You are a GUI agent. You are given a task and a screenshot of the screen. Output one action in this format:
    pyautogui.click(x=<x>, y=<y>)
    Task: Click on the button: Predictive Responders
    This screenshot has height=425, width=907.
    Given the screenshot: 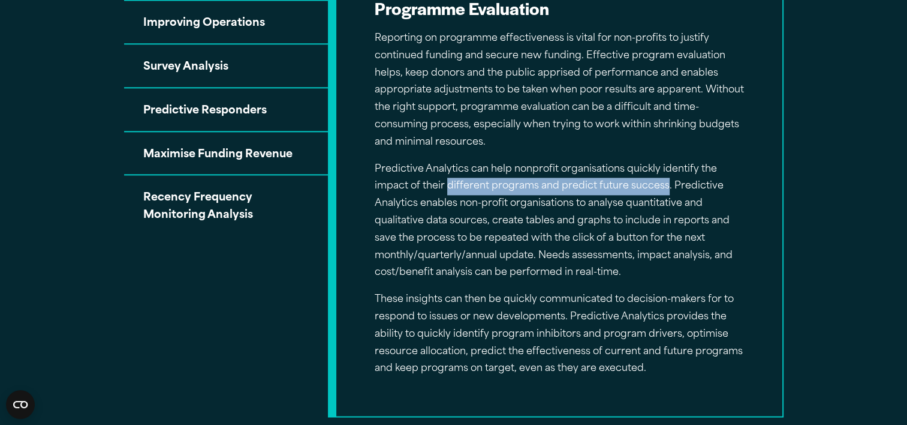 What is the action you would take?
    pyautogui.click(x=226, y=110)
    